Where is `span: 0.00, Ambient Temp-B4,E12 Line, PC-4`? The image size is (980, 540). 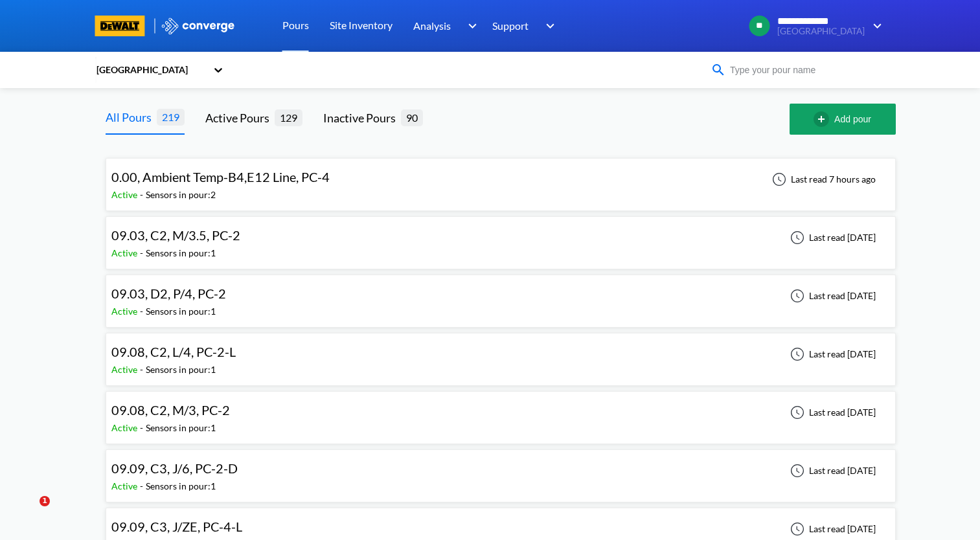
span: 0.00, Ambient Temp-B4,E12 Line, PC-4 is located at coordinates (221, 177).